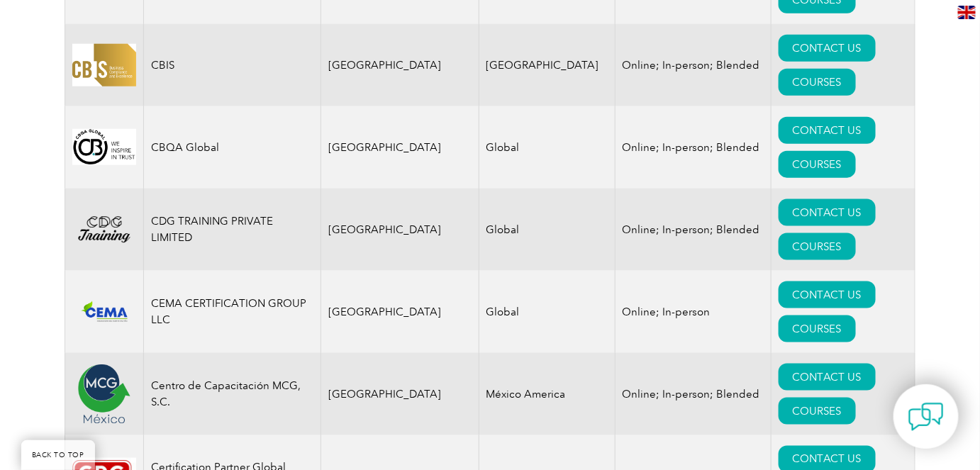 Image resolution: width=980 pixels, height=470 pixels. I want to click on img: 21edb52b-d01a-eb11-a813-000d3ae11abd-logo.png, so click(104, 394).